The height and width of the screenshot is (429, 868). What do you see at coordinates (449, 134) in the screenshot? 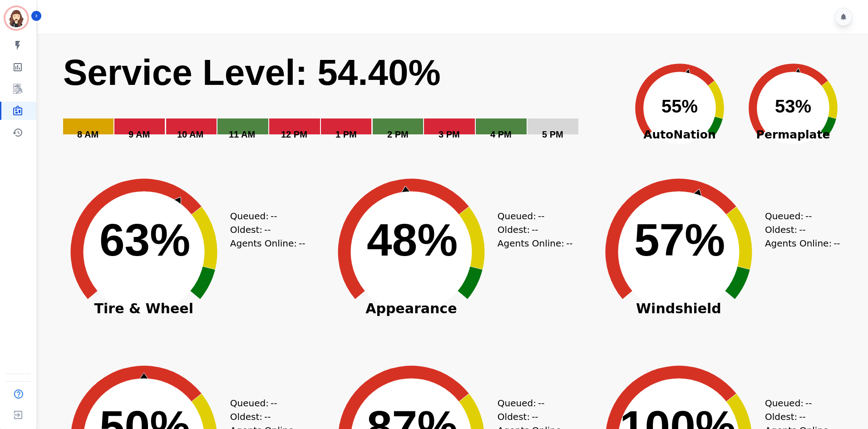
I see `text: 3 PM` at bounding box center [449, 134].